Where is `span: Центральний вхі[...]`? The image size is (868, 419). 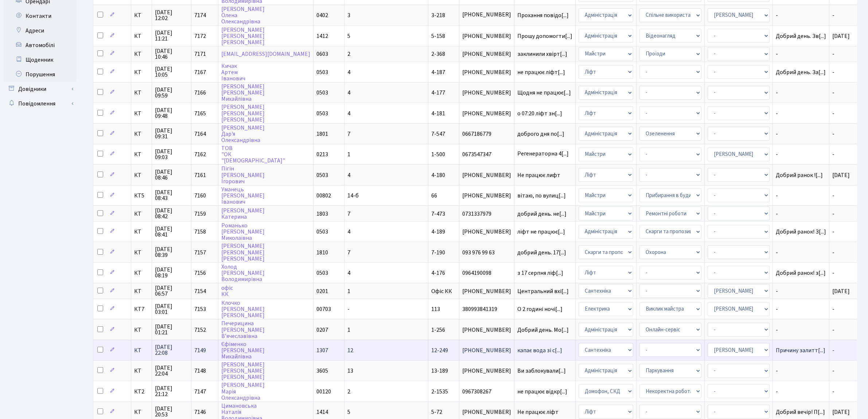
span: Центральний вхі[...] is located at coordinates (543, 291).